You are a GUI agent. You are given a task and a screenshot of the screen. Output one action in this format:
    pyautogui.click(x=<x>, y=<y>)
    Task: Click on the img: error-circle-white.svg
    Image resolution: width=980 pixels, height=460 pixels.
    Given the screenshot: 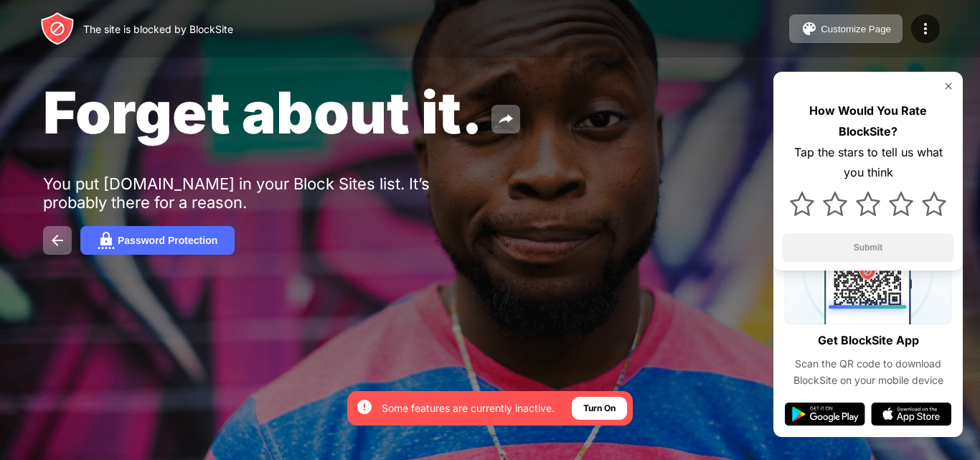 What is the action you would take?
    pyautogui.click(x=364, y=407)
    